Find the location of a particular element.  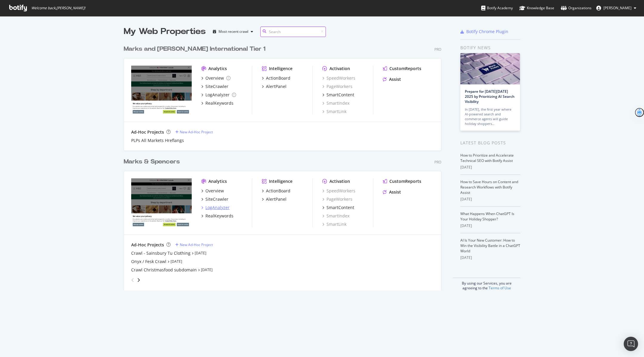

div: Open Intercom Messenger is located at coordinates (631, 344).